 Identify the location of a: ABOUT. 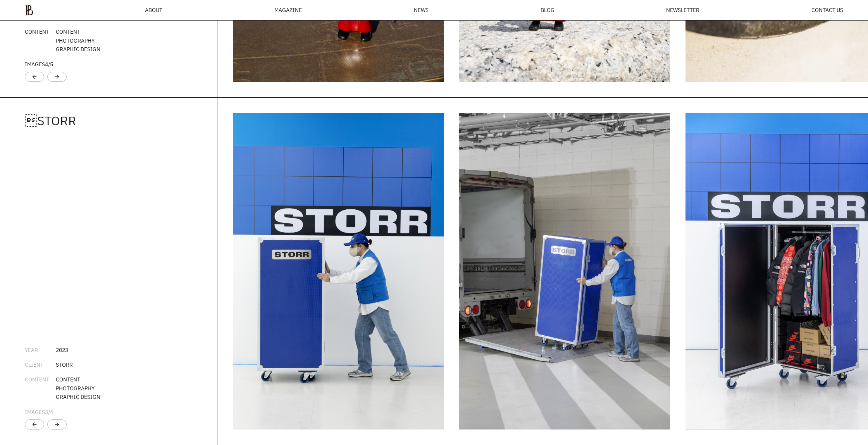
(154, 10).